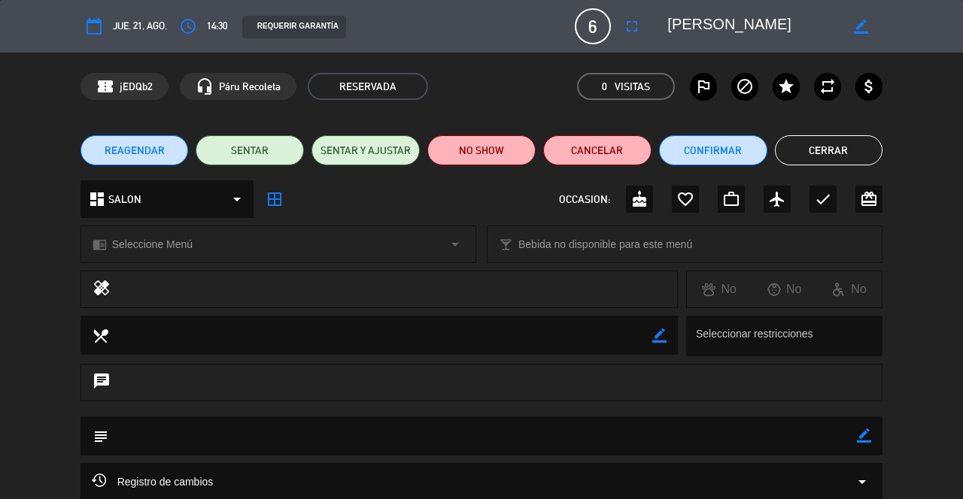 This screenshot has width=963, height=499. Describe the element at coordinates (94, 26) in the screenshot. I see `i: calendar_today` at that location.